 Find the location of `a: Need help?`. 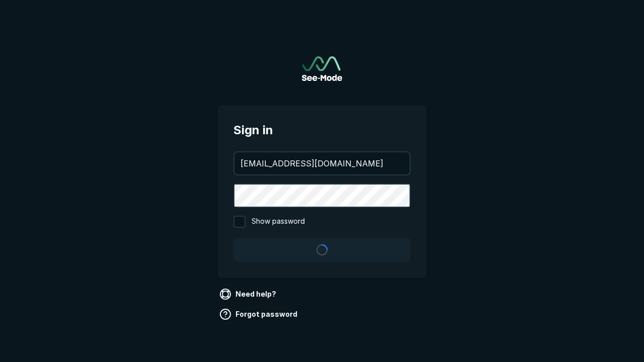

a: Need help? is located at coordinates (248, 294).